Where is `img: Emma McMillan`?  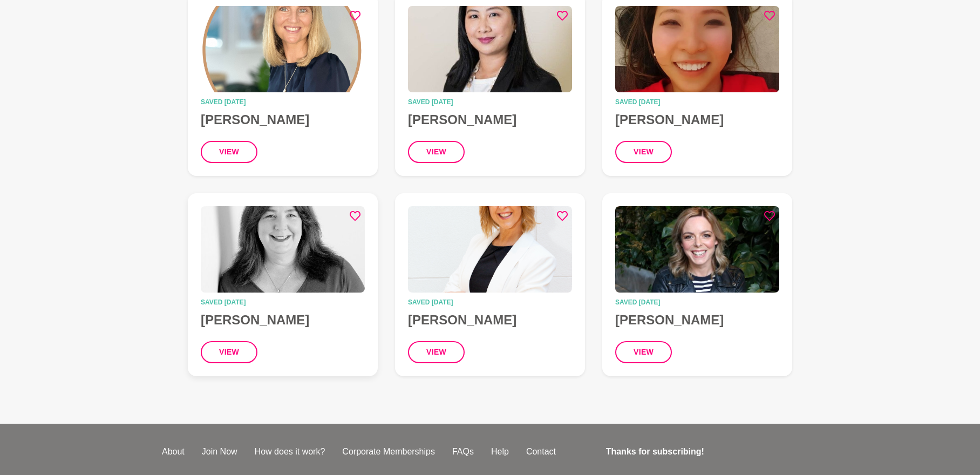
img: Emma McMillan is located at coordinates (698, 249).